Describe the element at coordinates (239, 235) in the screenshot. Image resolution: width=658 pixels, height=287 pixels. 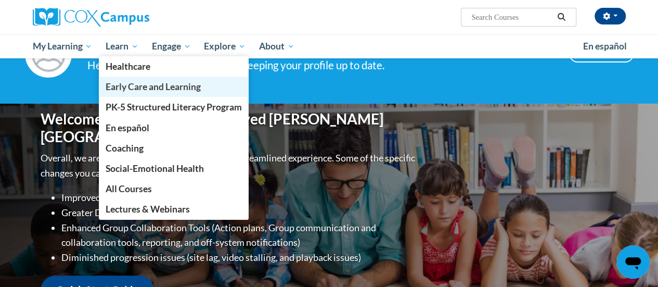
I see `li: Enhanced Group Collaboration Tools (Action plans, Group communication and collaboration tools, re...` at that location.